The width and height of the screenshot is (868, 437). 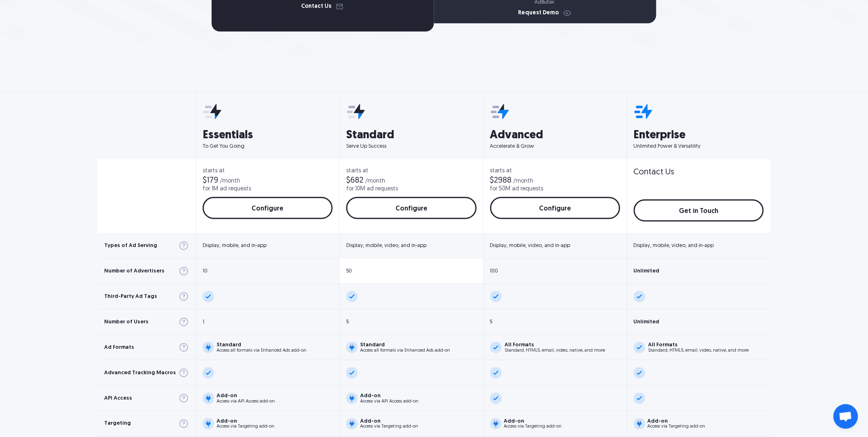 I want to click on h3: Enterprise, so click(x=698, y=136).